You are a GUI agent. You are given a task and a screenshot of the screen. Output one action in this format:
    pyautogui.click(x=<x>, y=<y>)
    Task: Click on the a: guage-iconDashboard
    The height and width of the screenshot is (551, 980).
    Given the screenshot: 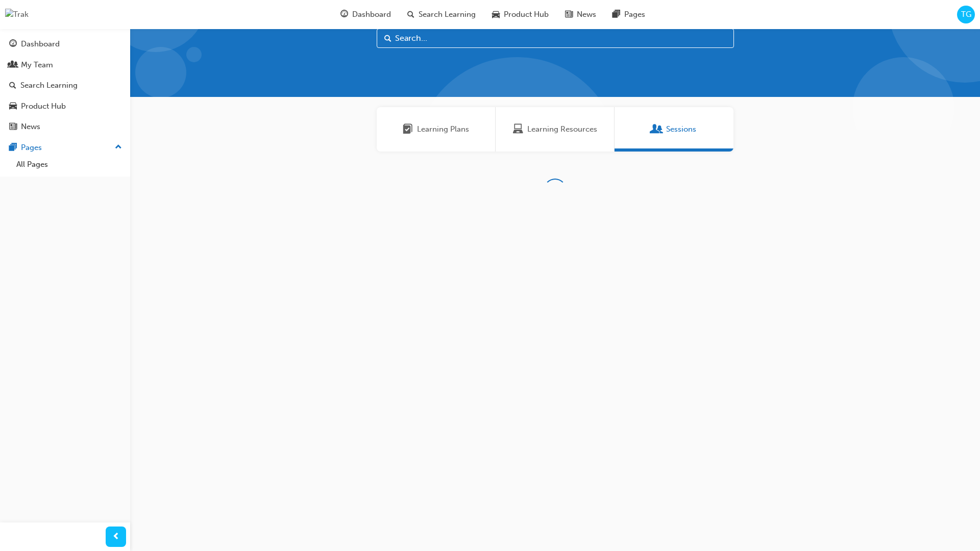 What is the action you would take?
    pyautogui.click(x=365, y=14)
    